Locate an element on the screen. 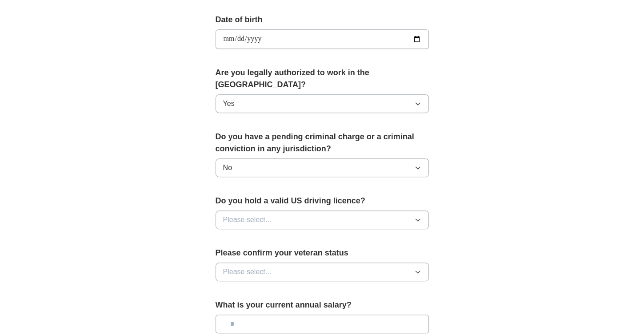 The image size is (644, 336). label: Do you have a pending criminal charge or a criminal conviction in any jurisdiction? is located at coordinates (322, 143).